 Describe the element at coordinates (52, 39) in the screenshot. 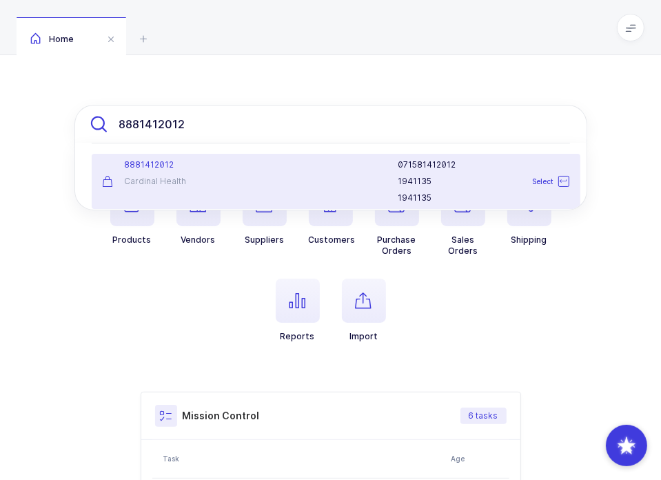

I see `span: Home` at that location.